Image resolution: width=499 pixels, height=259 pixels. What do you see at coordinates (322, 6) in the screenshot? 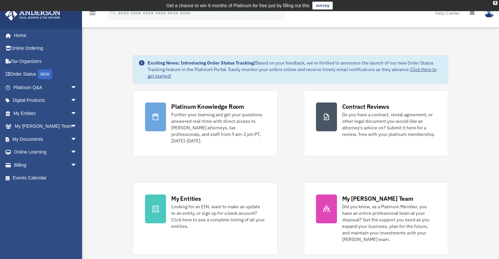
I see `a: survey` at bounding box center [322, 6].